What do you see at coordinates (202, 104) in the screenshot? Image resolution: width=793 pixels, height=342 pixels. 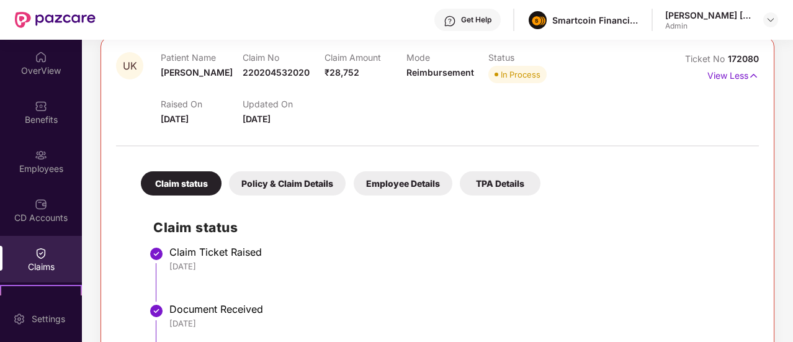 I see `p: Raised On` at bounding box center [202, 104].